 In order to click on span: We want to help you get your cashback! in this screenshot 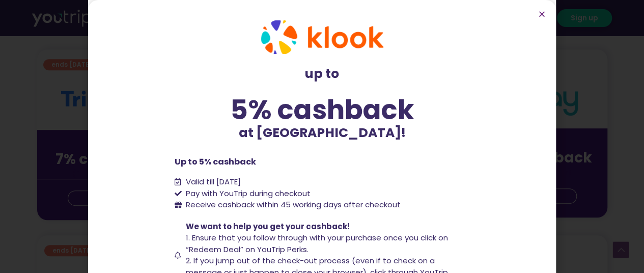, I will do `click(268, 226)`.